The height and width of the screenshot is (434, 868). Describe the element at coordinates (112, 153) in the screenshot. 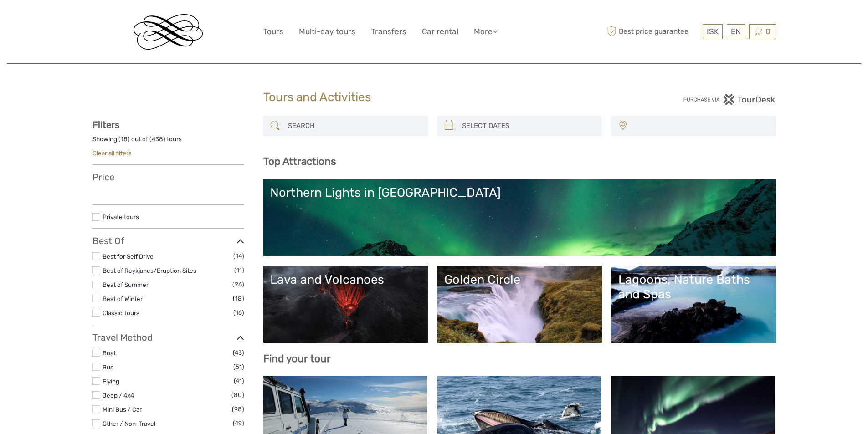

I see `a: Clear all filters` at that location.